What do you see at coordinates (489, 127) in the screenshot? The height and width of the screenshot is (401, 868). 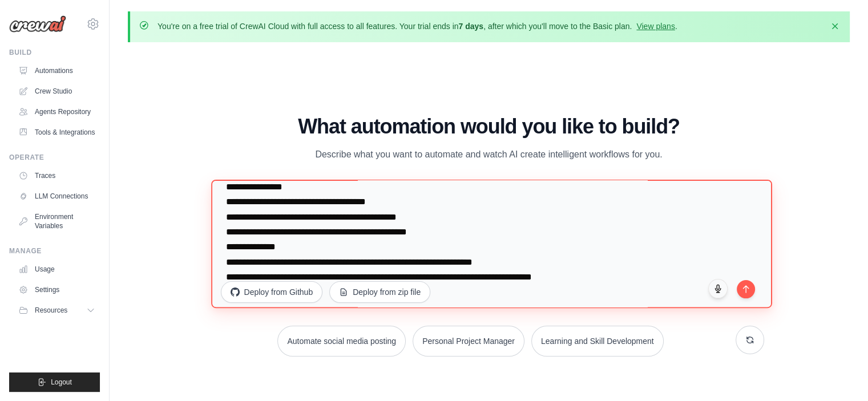 I see `h1: What automation would you like to build?` at bounding box center [489, 127].